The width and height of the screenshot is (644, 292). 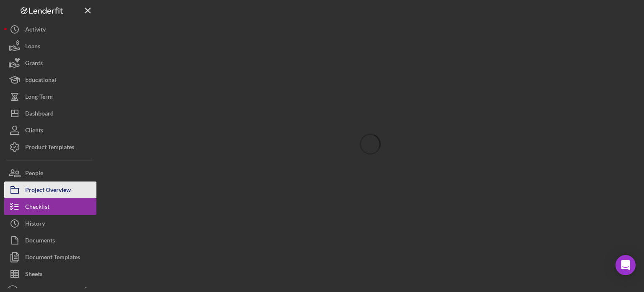 What do you see at coordinates (50, 223) in the screenshot?
I see `a: History` at bounding box center [50, 223].